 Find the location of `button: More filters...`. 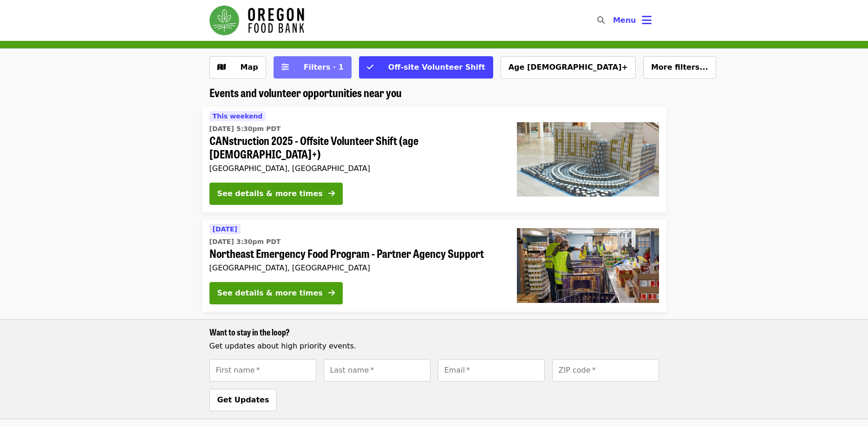

button: More filters... is located at coordinates (680, 68).